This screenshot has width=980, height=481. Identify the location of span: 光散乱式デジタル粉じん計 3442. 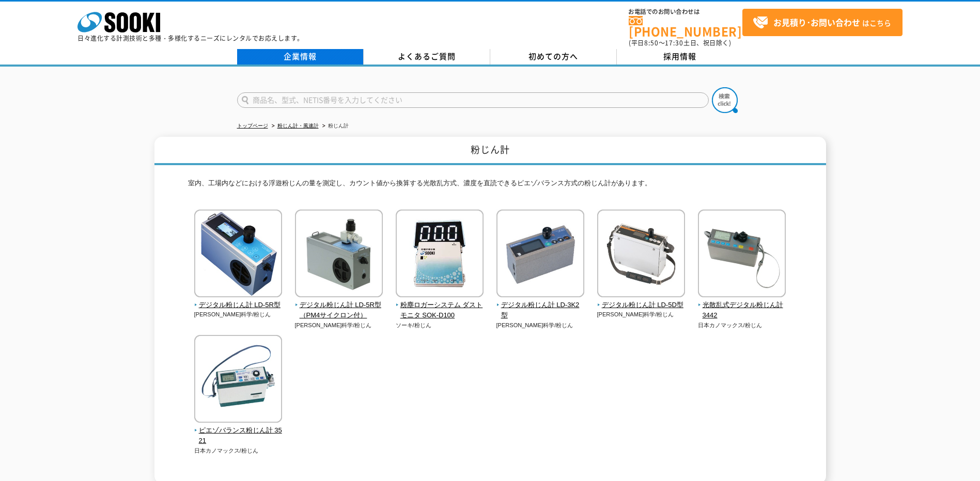
(741, 311).